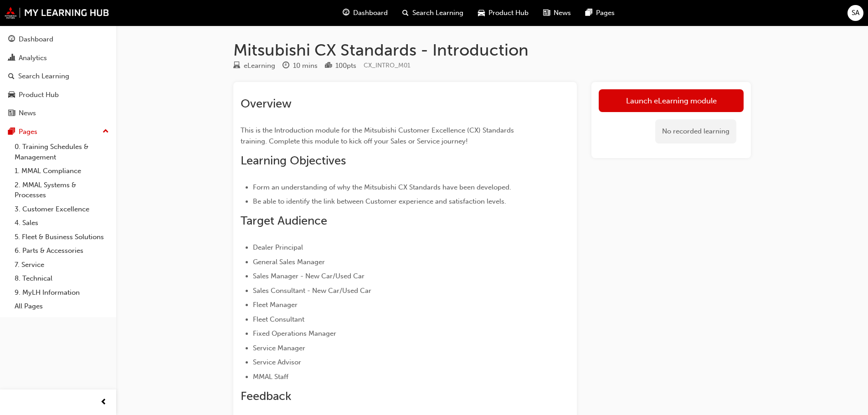 Image resolution: width=868 pixels, height=415 pixels. What do you see at coordinates (28, 132) in the screenshot?
I see `div: Pages` at bounding box center [28, 132].